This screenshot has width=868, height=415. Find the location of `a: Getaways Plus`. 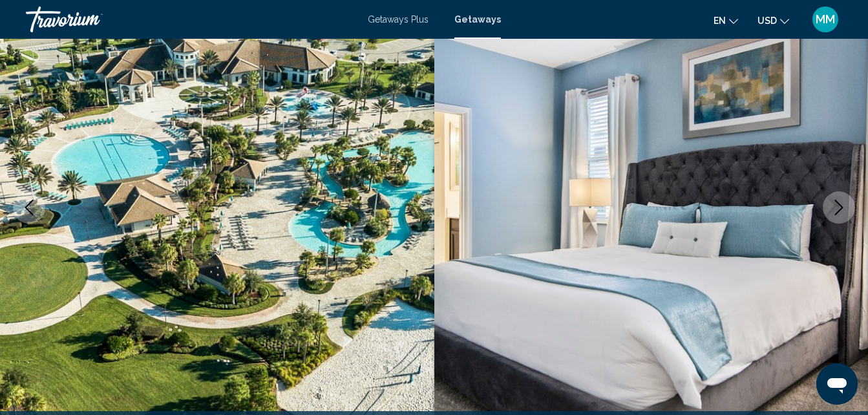

a: Getaways Plus is located at coordinates (399, 19).